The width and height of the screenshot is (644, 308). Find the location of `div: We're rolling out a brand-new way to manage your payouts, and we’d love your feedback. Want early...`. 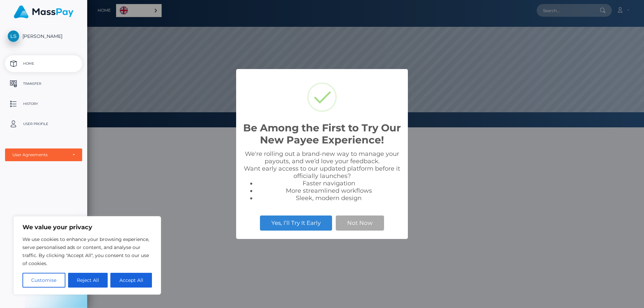

div: We're rolling out a brand-new way to manage your payouts, and we’d love your feedback. Want early... is located at coordinates (322, 176).